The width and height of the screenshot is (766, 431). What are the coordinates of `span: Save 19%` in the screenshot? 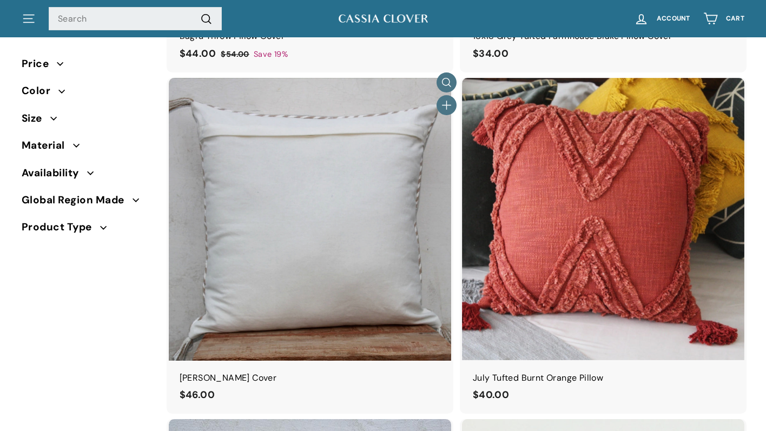 It's located at (271, 54).